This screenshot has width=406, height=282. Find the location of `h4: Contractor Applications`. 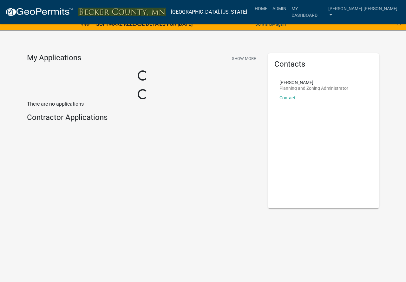

h4: Contractor Applications is located at coordinates (143, 117).